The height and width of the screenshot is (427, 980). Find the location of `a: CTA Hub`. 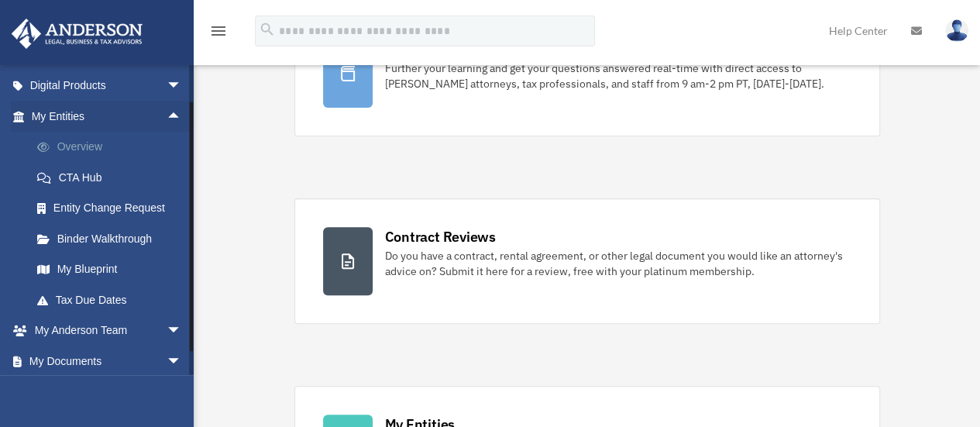

a: CTA Hub is located at coordinates (113, 177).